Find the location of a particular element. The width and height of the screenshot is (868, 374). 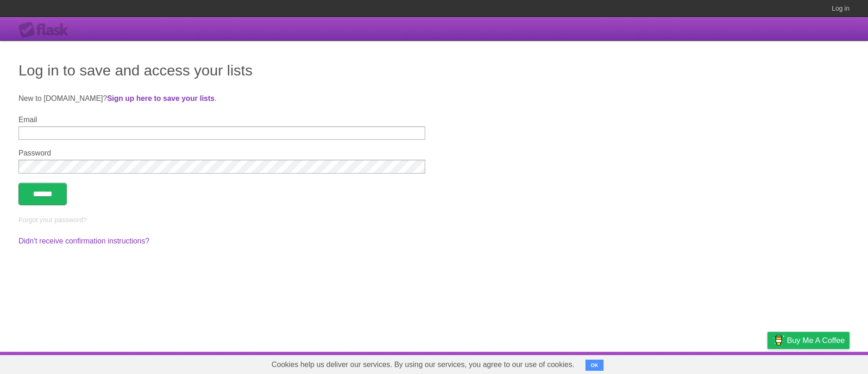

div: Flask is located at coordinates (46, 30).